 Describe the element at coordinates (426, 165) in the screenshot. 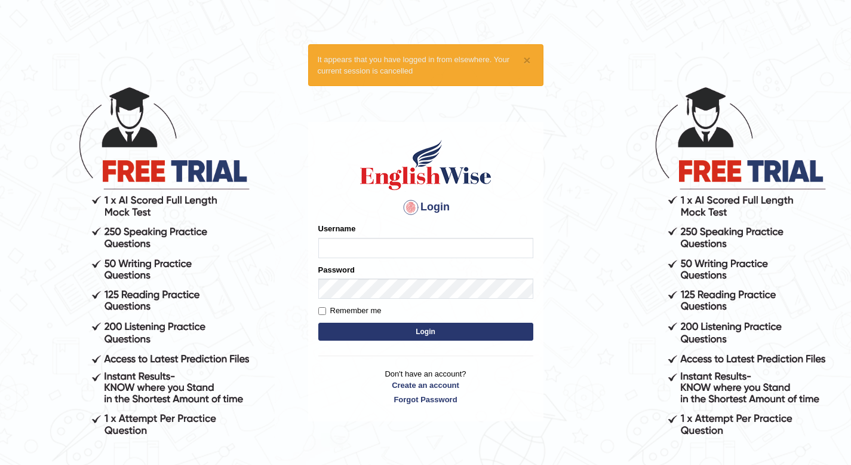

I see `img: Logo of English Wise sign in for intelligent practice with AI` at that location.